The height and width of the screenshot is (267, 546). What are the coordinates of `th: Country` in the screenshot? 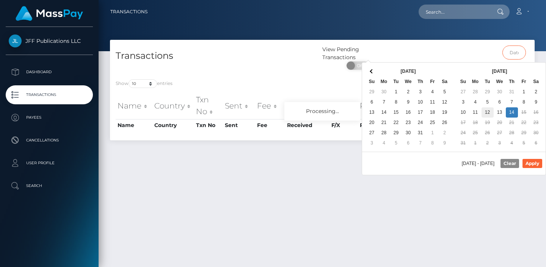 It's located at (173, 105).